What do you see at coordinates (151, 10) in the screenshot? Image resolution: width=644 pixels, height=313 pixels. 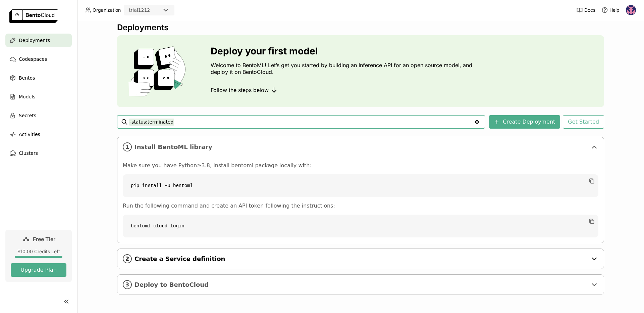 I see `input: Selected trial1212.` at bounding box center [151, 10].